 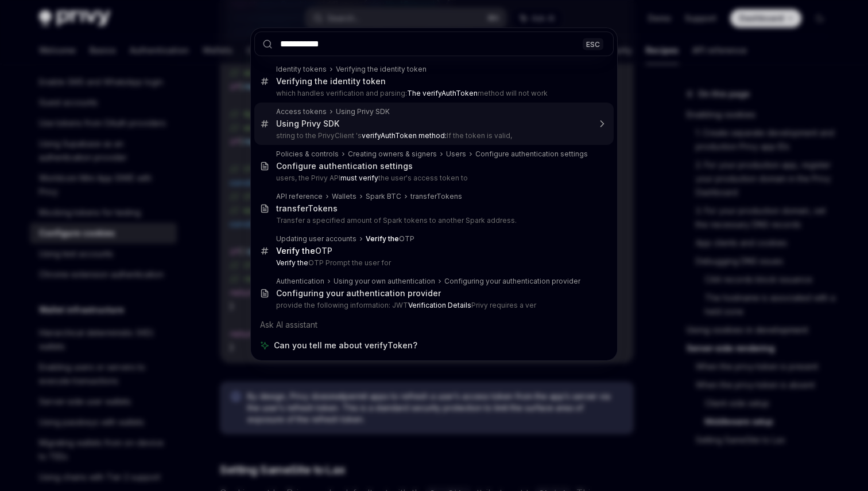 I want to click on b: must verify, so click(x=359, y=178).